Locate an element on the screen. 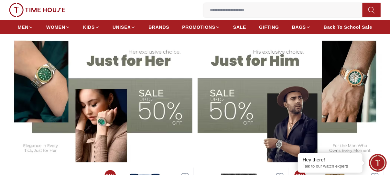 This screenshot has height=175, width=390. span: UNISEX is located at coordinates (122, 27).